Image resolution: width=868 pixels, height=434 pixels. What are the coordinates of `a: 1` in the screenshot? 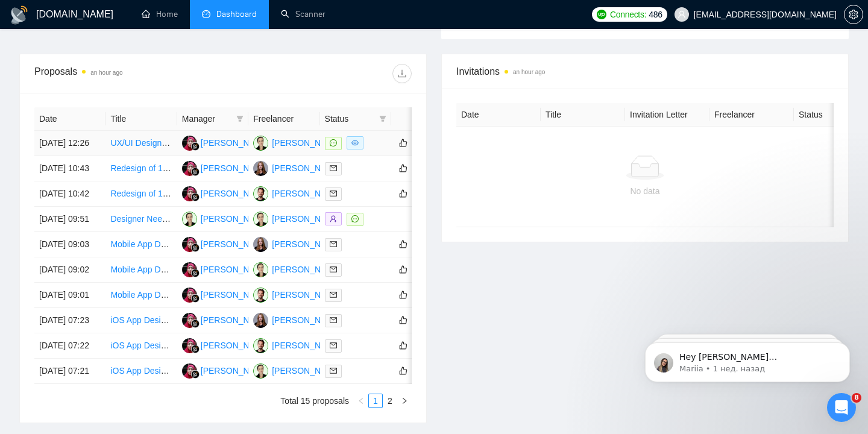 It's located at (376, 401).